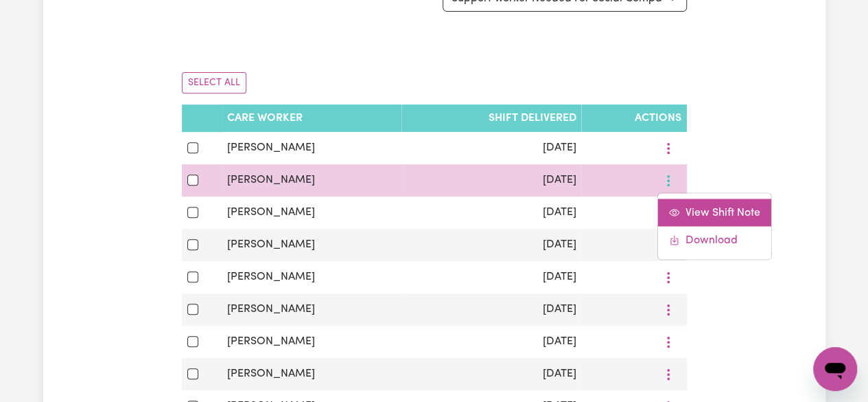  What do you see at coordinates (723, 212) in the screenshot?
I see `span: View Shift Note` at bounding box center [723, 212].